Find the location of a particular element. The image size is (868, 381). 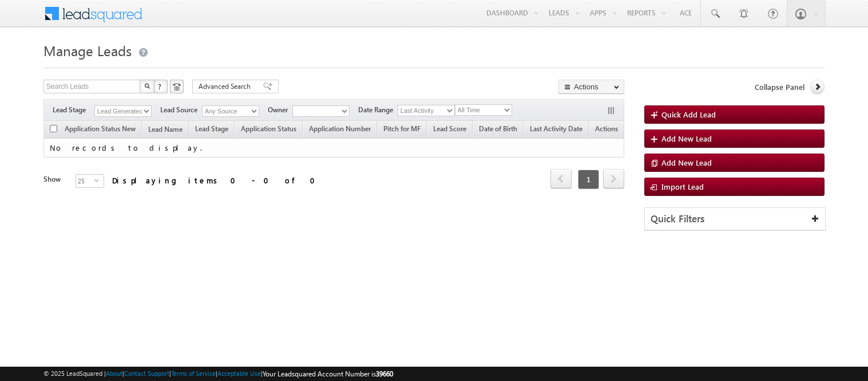

img: Search is located at coordinates (147, 85).